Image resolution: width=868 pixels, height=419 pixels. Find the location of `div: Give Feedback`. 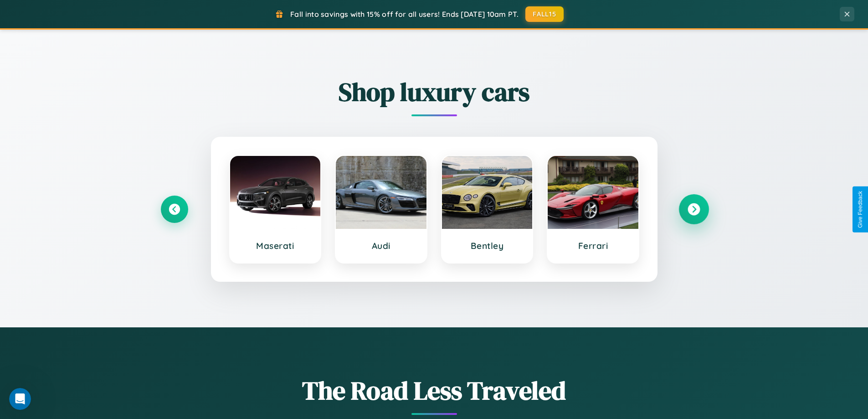

div: Give Feedback is located at coordinates (860, 209).